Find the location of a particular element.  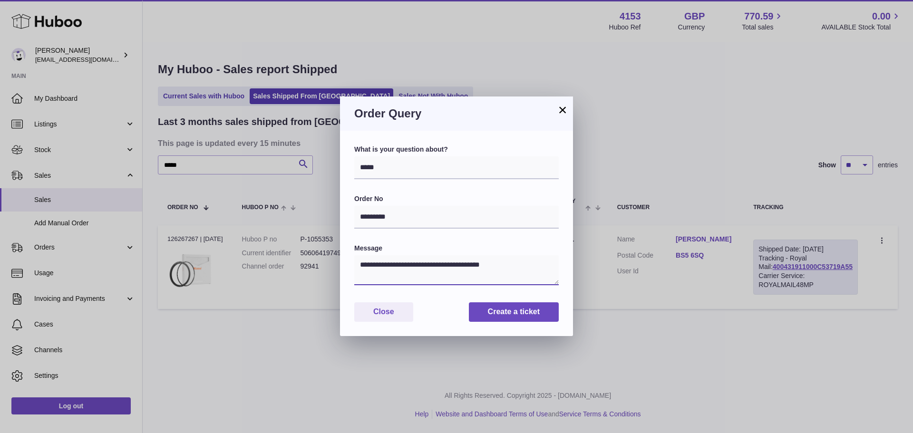

label: What is your question about? is located at coordinates (456, 149).